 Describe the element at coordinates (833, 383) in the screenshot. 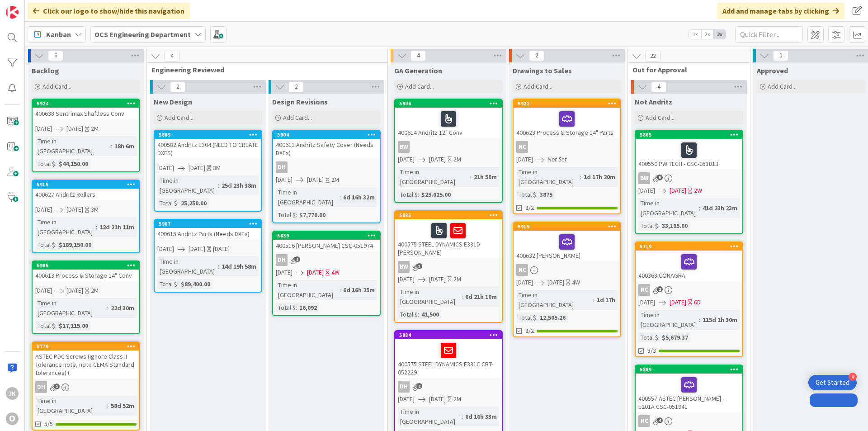

I see `div: Open Get Started checklist, remaining modules: 4` at that location.